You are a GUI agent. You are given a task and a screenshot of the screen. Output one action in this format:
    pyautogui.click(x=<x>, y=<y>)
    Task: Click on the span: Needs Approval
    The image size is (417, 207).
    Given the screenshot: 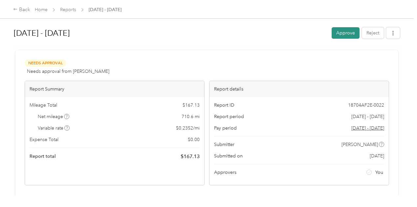 What is the action you would take?
    pyautogui.click(x=45, y=63)
    